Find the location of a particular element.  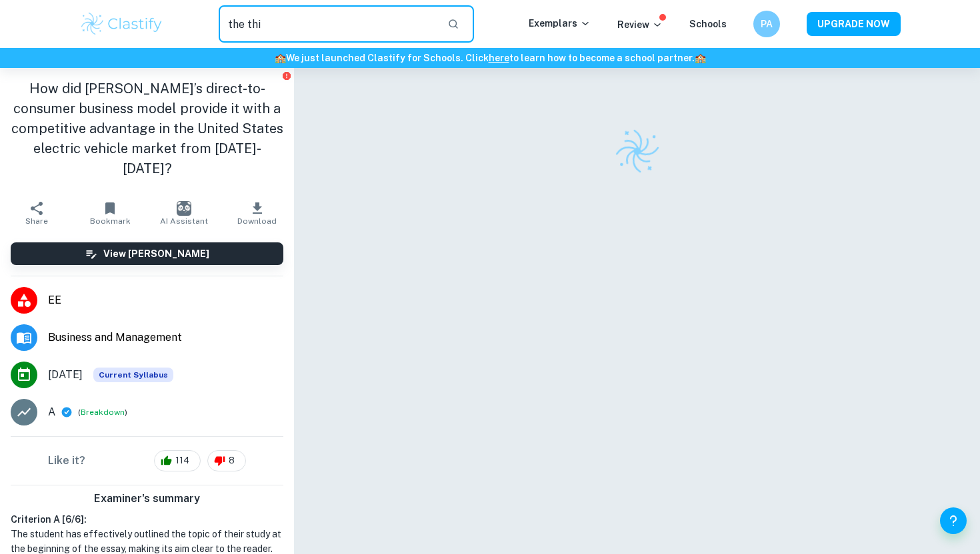

div: This exemplar is based on the current syllabus. Feel free to refer to it for inspiration/ideas wh... is located at coordinates (133, 375).